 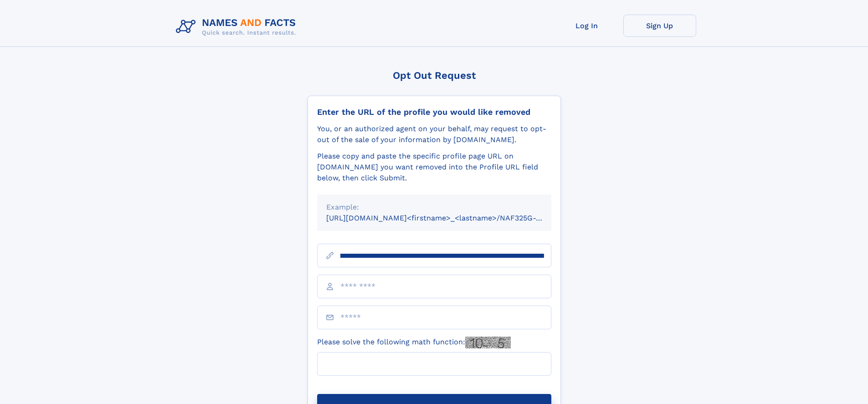 What do you see at coordinates (434, 134) in the screenshot?
I see `div: You, or an authorized agent on your behalf, may request to opt-out of the sale of your informatio...` at bounding box center [434, 134].